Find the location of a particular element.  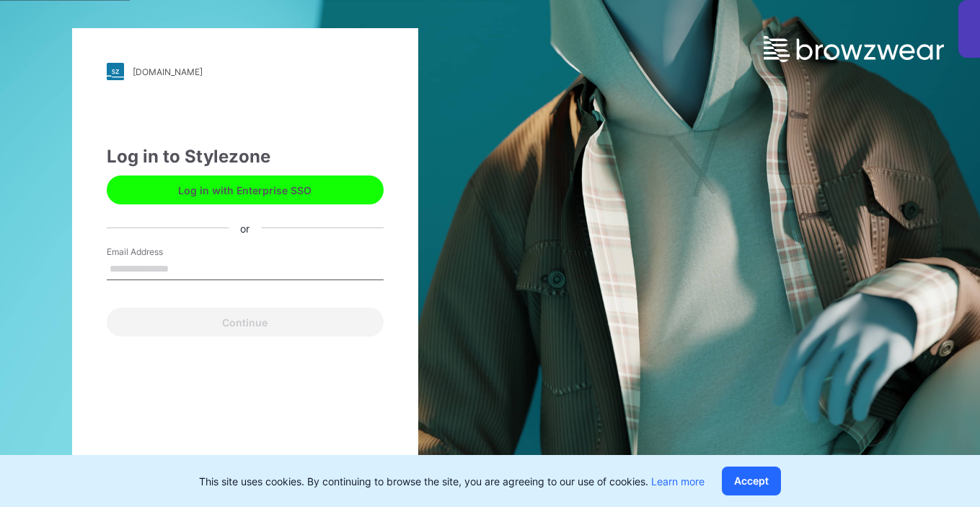

a: Learn more is located at coordinates (678, 481).